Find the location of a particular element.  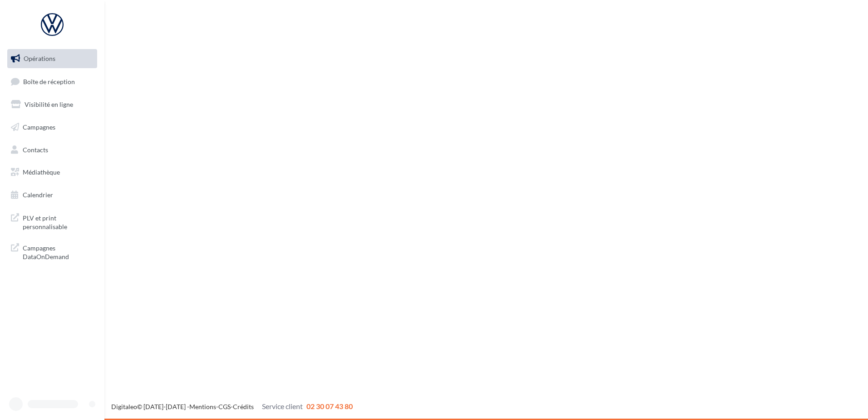

span: Campagnes DataOnDemand is located at coordinates (58, 251).